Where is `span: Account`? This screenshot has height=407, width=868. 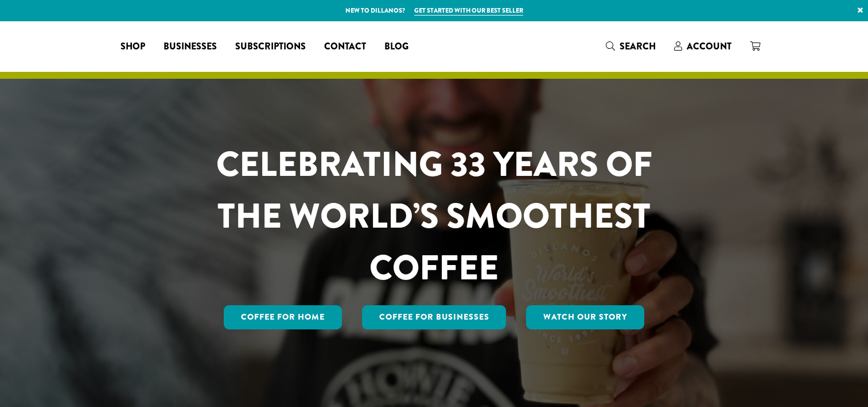 span: Account is located at coordinates (709, 46).